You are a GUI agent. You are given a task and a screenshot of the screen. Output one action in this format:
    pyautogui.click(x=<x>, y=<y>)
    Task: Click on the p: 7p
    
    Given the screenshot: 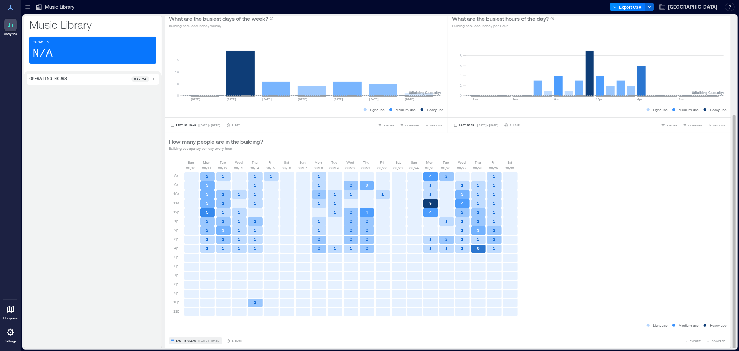 What is the action you would take?
    pyautogui.click(x=176, y=275)
    